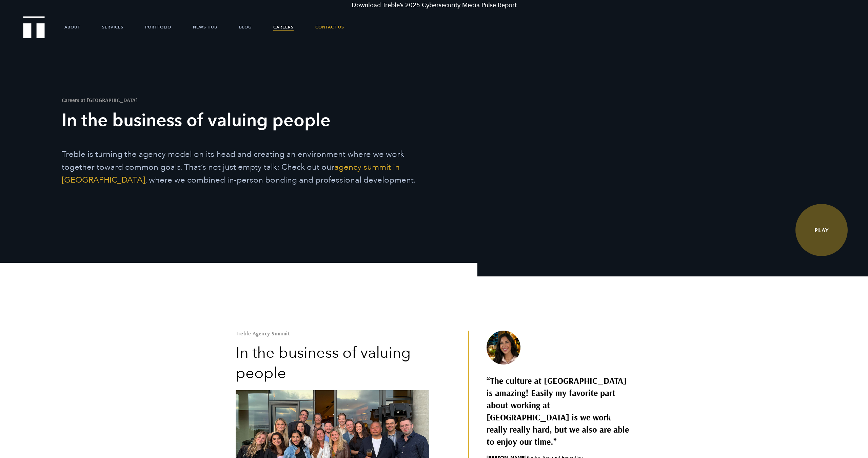 This screenshot has width=868, height=458. I want to click on a: Contact Us, so click(329, 27).